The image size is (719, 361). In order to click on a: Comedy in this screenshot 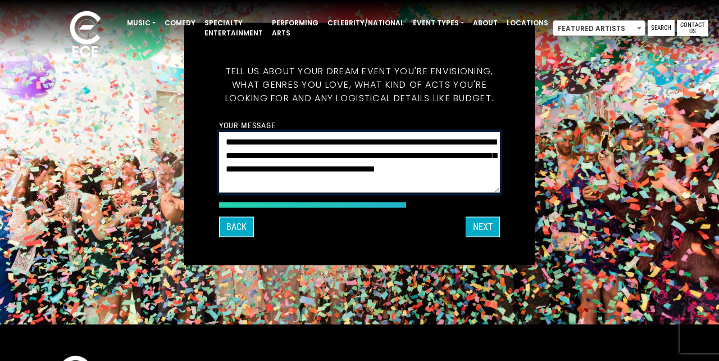, I will do `click(180, 23)`.